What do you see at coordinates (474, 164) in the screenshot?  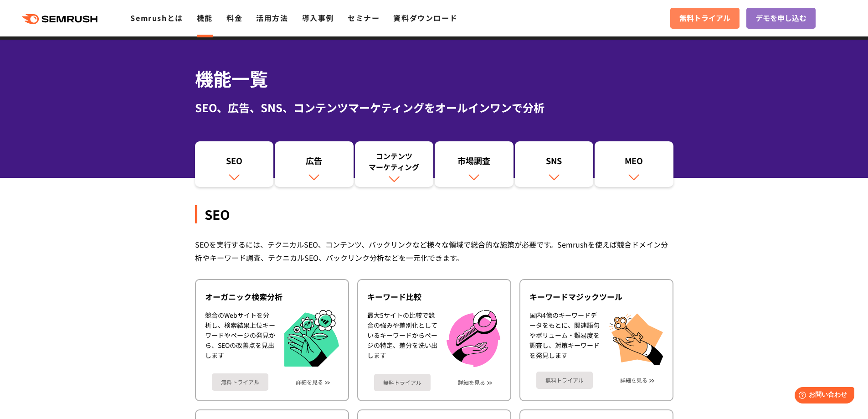 I see `a: 市場調査` at bounding box center [474, 164].